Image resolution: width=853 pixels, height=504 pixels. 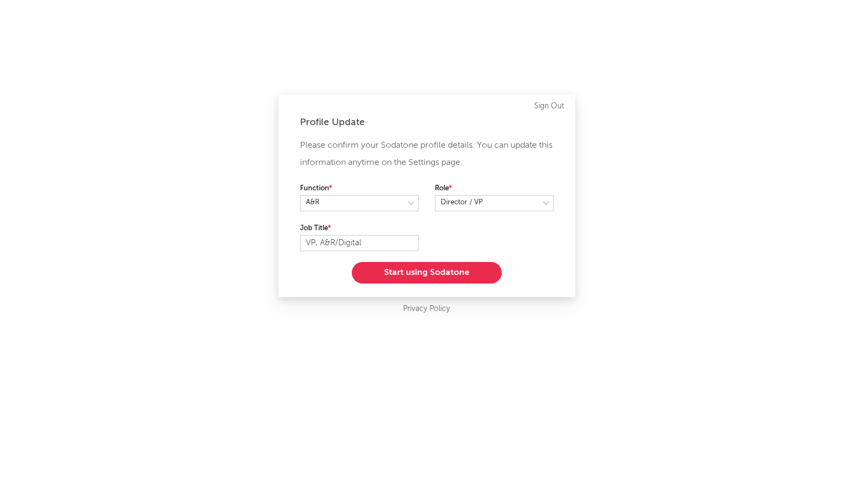 I want to click on button: Start using Sodatone, so click(x=426, y=273).